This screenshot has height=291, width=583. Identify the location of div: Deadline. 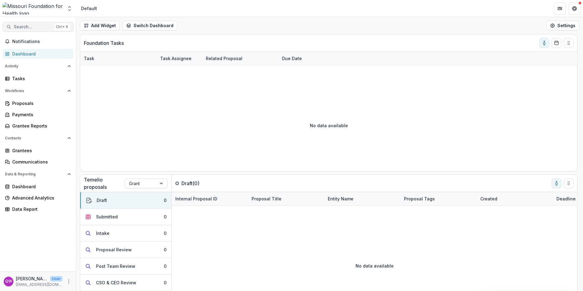
(566, 198).